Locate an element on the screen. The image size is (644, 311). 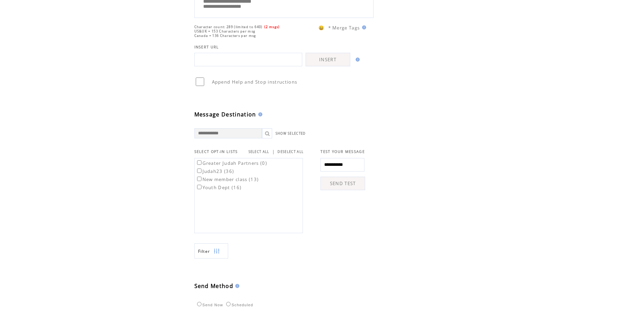
span: Canada = 136 Characters per msg is located at coordinates (225, 35).